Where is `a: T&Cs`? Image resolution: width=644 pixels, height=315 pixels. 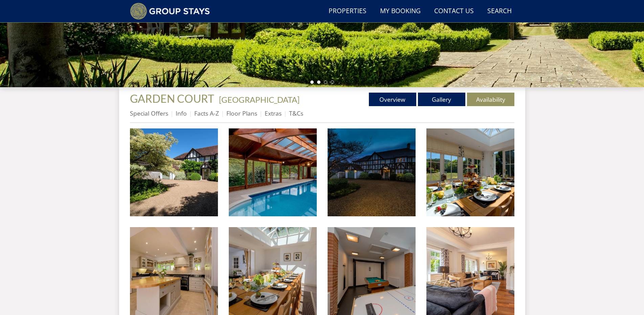
a: T&Cs is located at coordinates (296, 113).